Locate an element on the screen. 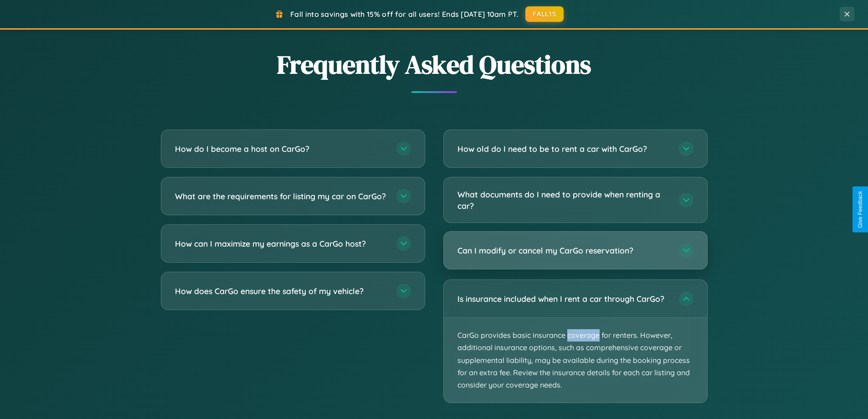  h3: What documents do I need to provide when renting a car? is located at coordinates (564, 200).